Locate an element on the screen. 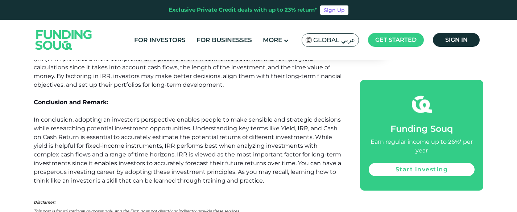 Image resolution: width=517 pixels, height=212 pixels. img: SA Flag is located at coordinates (309, 40).